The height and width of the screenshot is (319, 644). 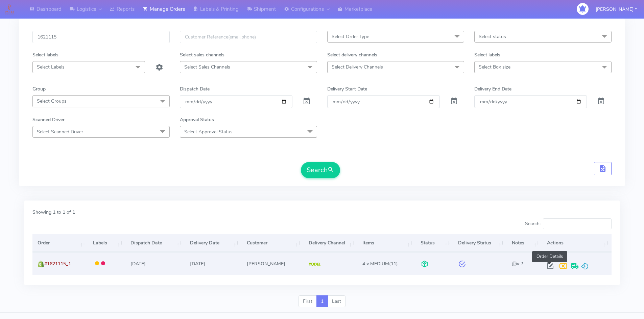 I want to click on span: Select Groups, so click(x=52, y=101).